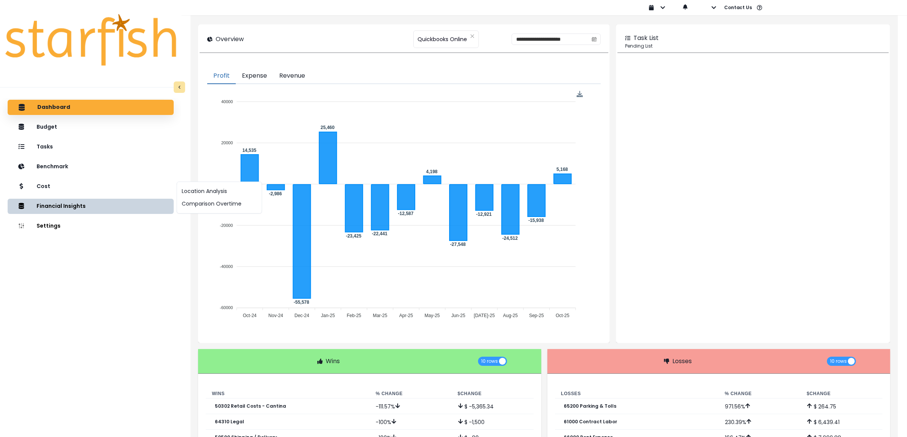 This screenshot has width=907, height=437. What do you see at coordinates (91, 147) in the screenshot?
I see `button: Tasks` at bounding box center [91, 147].